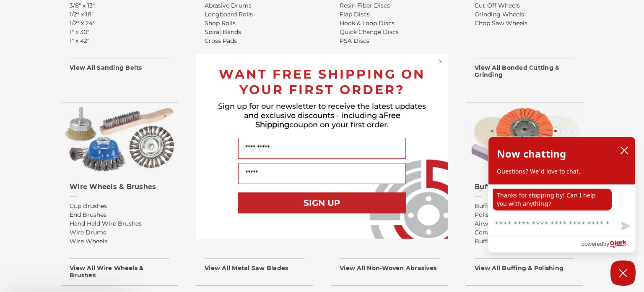 The image size is (644, 292). Describe the element at coordinates (625, 226) in the screenshot. I see `button: Send message` at that location.